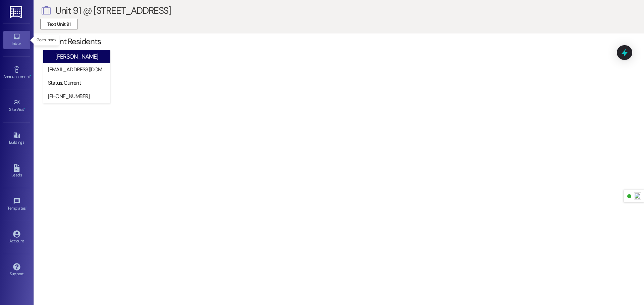 Image resolution: width=644 pixels, height=305 pixels. What do you see at coordinates (17, 238) in the screenshot?
I see `a: Account` at bounding box center [17, 238].